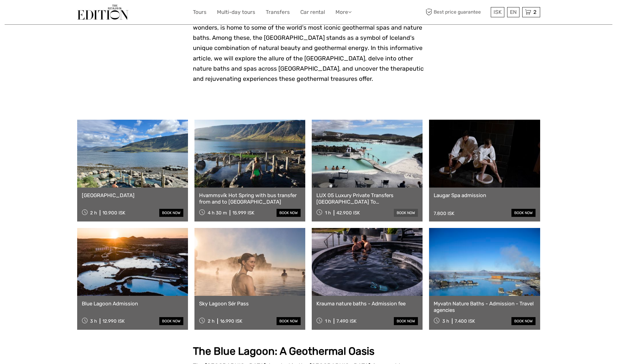  Describe the element at coordinates (367, 304) in the screenshot. I see `a: Krauma nature baths - Admission fee` at that location.